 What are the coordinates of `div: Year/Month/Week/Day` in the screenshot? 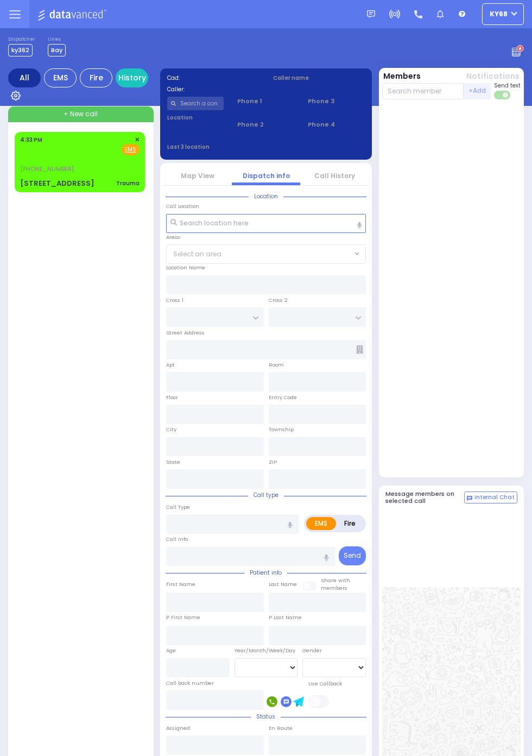 It's located at (266, 651).